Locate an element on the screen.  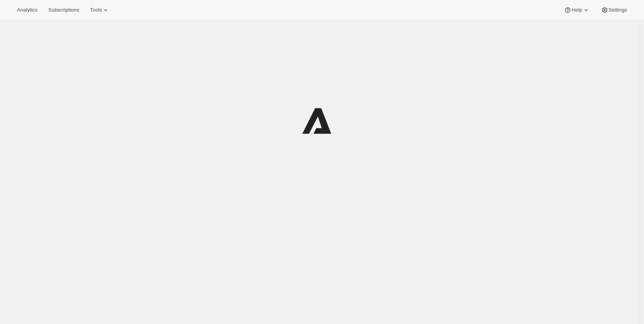
span: Help is located at coordinates (577, 10).